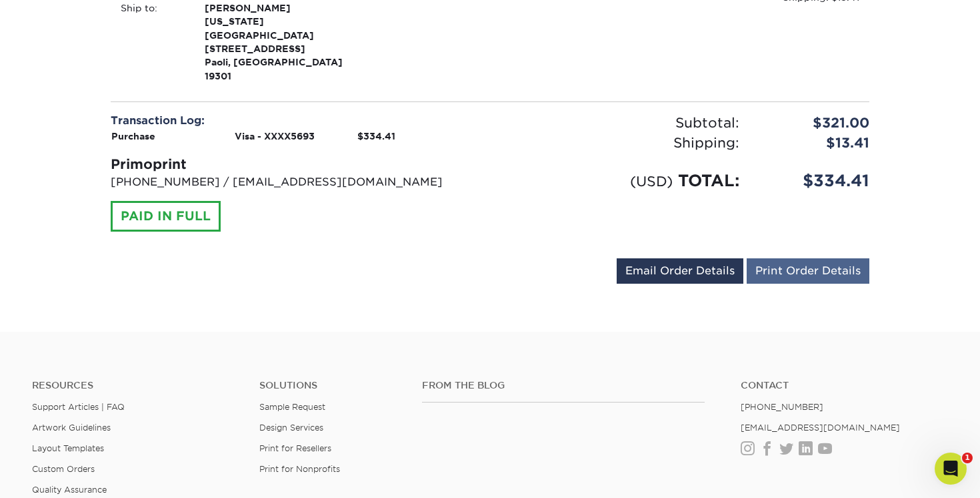 This screenshot has height=498, width=980. Describe the element at coordinates (68, 448) in the screenshot. I see `a: Layout Templates` at that location.